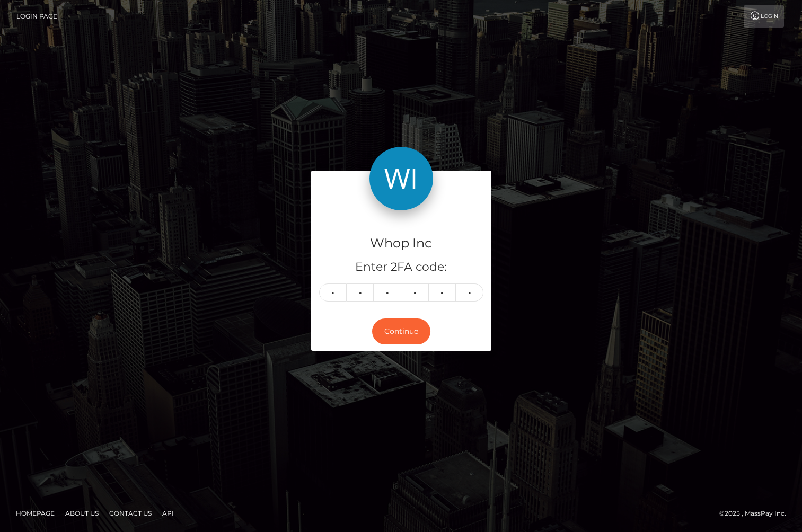  What do you see at coordinates (764, 16) in the screenshot?
I see `a: Login` at bounding box center [764, 16].